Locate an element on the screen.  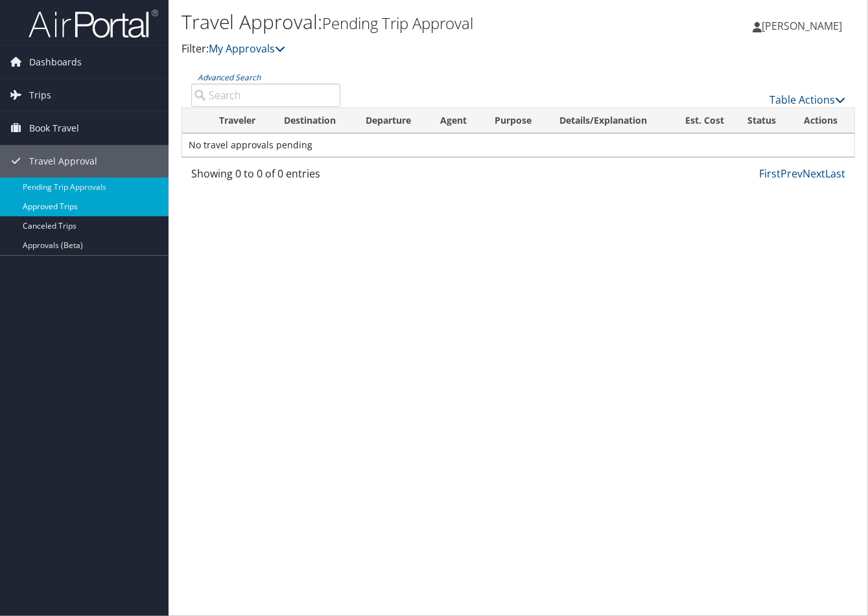
p: Filter: is located at coordinates (405, 49).